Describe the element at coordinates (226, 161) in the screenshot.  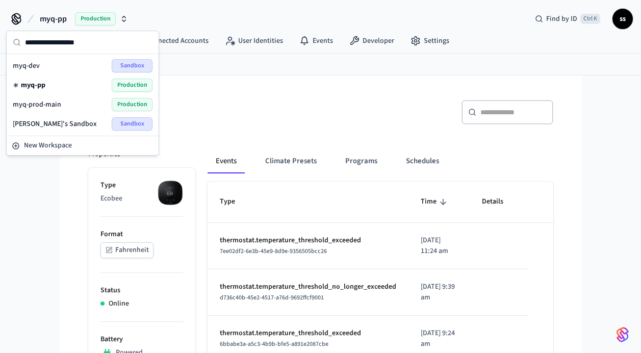
I see `button: Events` at that location.